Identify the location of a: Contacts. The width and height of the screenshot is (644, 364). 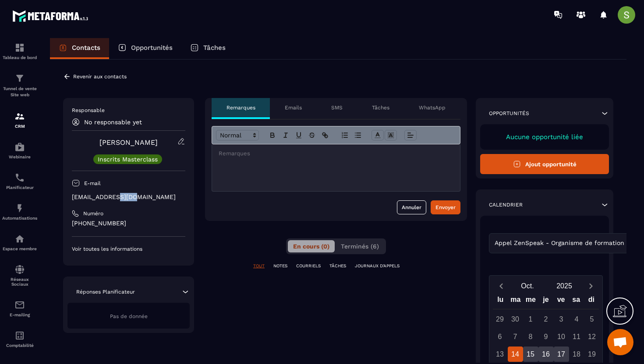
(80, 49).